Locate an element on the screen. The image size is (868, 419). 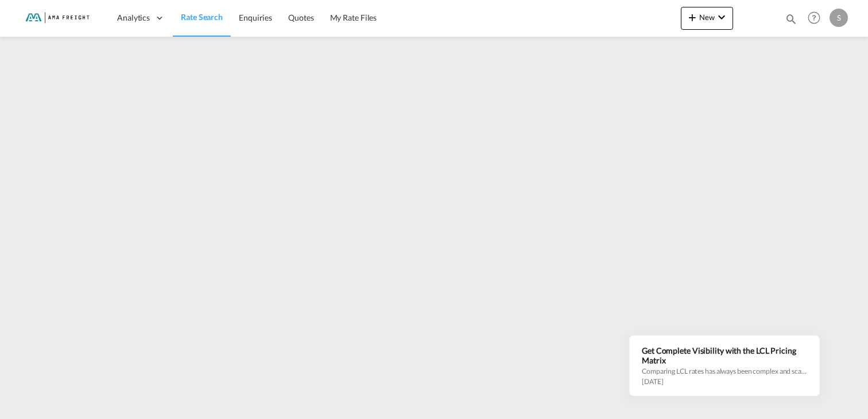
span: Help is located at coordinates (814, 18).